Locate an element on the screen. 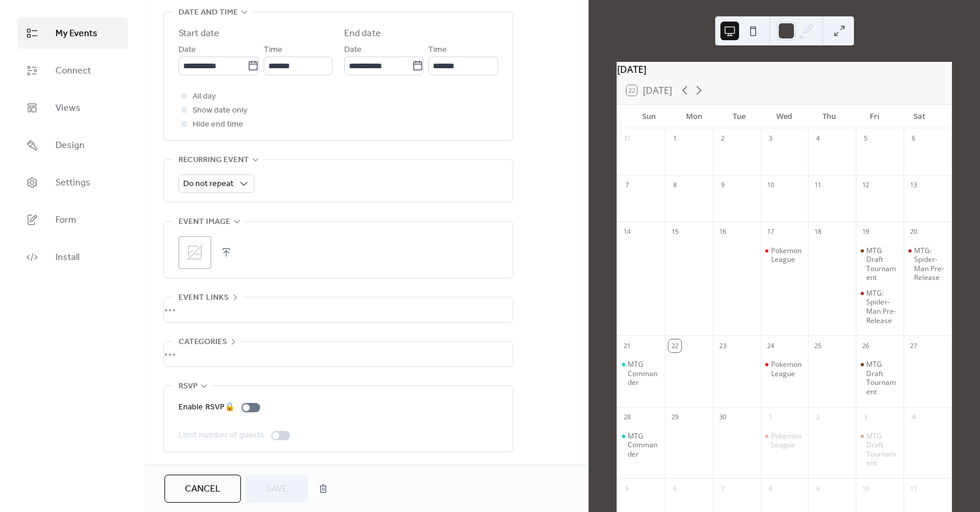 Image resolution: width=980 pixels, height=512 pixels. div: 26 is located at coordinates (866, 346).